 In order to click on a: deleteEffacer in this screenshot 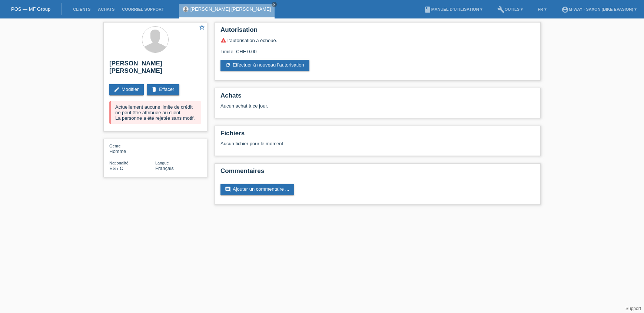, I will do `click(163, 90)`.